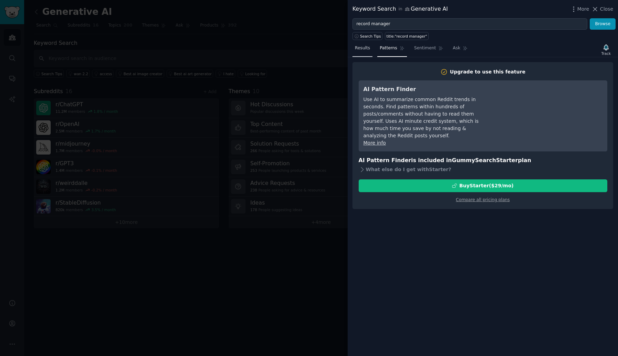  I want to click on span: Search Tips, so click(370, 36).